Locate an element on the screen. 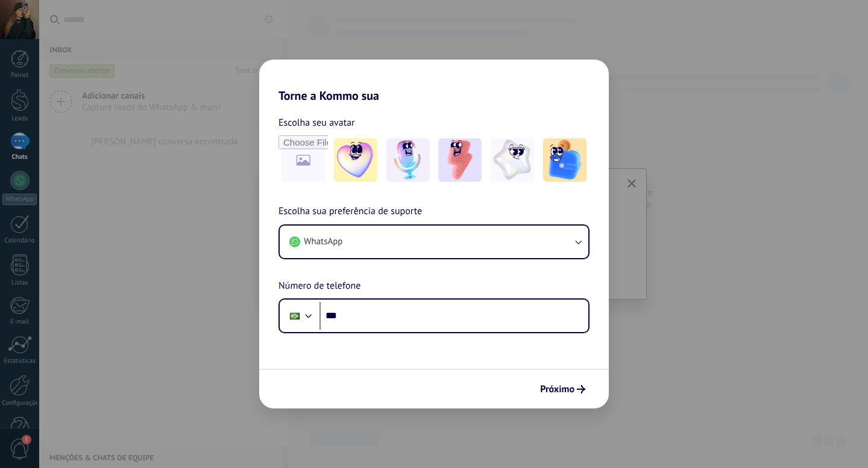 Image resolution: width=868 pixels, height=468 pixels. h2: Torne a Kommo sua is located at coordinates (434, 81).